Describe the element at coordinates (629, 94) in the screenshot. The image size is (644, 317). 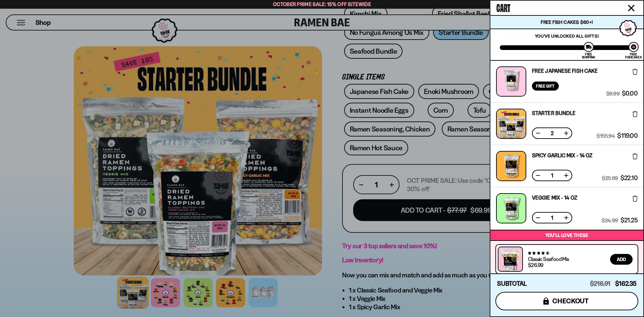
I see `span: $0.00` at that location.